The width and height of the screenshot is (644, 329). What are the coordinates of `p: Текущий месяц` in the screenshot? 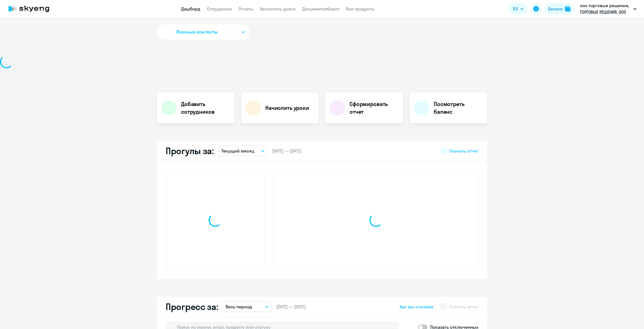 It's located at (237, 151).